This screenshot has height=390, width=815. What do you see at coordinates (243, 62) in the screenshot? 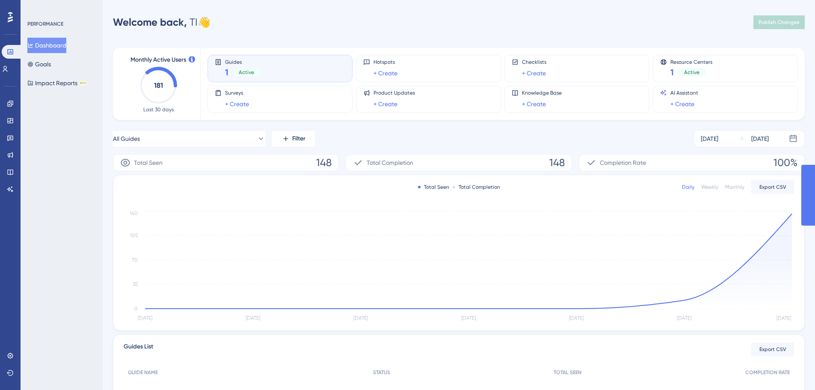
I see `span: Guides` at bounding box center [243, 62].